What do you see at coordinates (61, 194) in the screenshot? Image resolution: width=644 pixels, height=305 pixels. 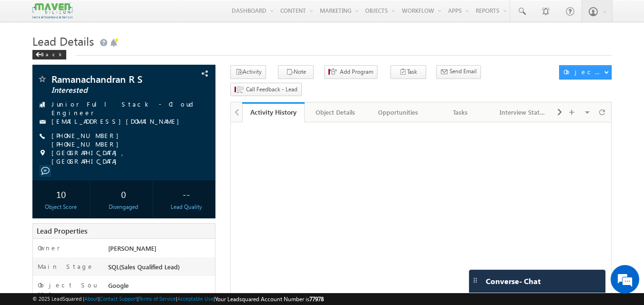 I see `div: 10` at bounding box center [61, 194].